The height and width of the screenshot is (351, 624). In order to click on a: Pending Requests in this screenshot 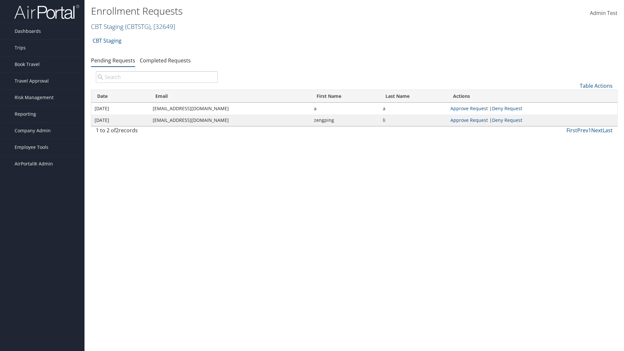, I will do `click(113, 60)`.